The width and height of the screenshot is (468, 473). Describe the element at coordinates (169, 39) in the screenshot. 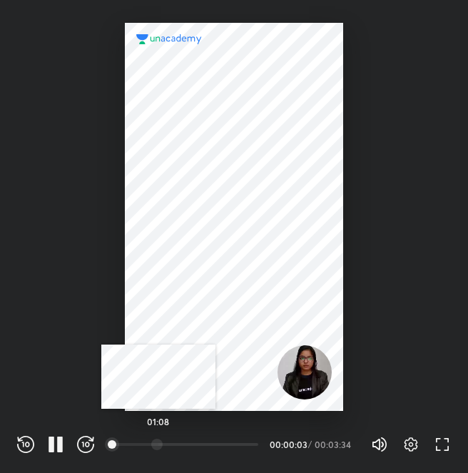

I see `img: logo.2a7e12a2.svg` at that location.